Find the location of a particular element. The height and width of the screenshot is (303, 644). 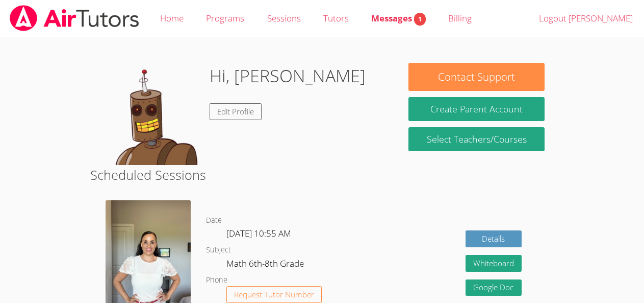

button: Whiteboard is located at coordinates (494, 263).